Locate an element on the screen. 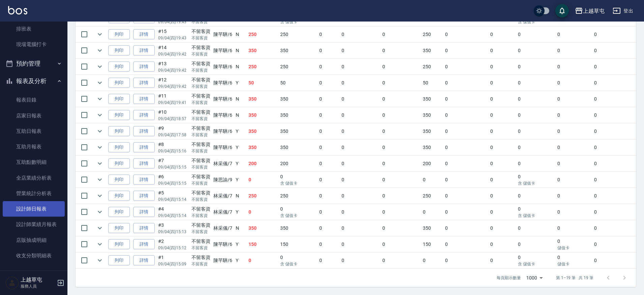 This screenshot has height=295, width=644. a: 設計師業績月報表 is located at coordinates (34, 224).